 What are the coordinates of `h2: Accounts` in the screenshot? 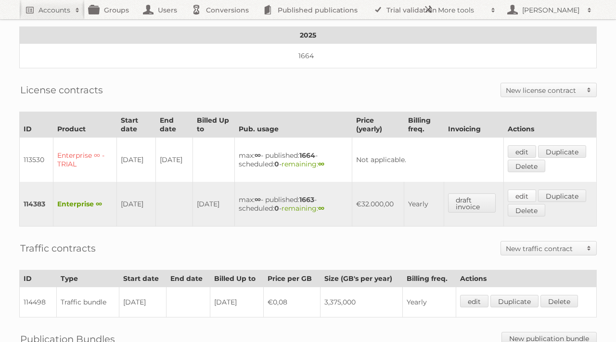 It's located at (54, 10).